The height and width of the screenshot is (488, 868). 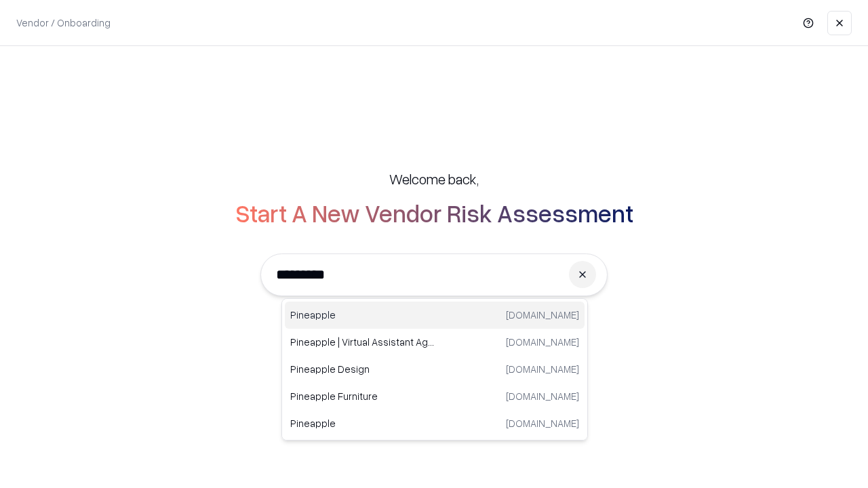 I want to click on h5: Welcome back,, so click(x=434, y=179).